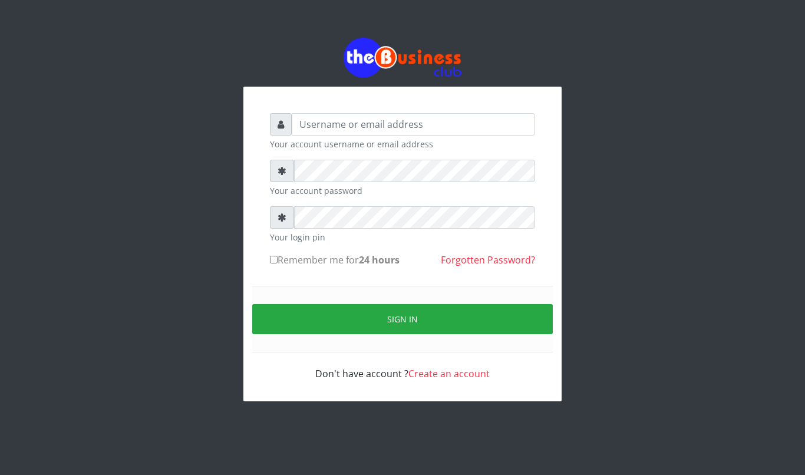 This screenshot has height=475, width=805. Describe the element at coordinates (413, 124) in the screenshot. I see `input: Username or email address` at that location.